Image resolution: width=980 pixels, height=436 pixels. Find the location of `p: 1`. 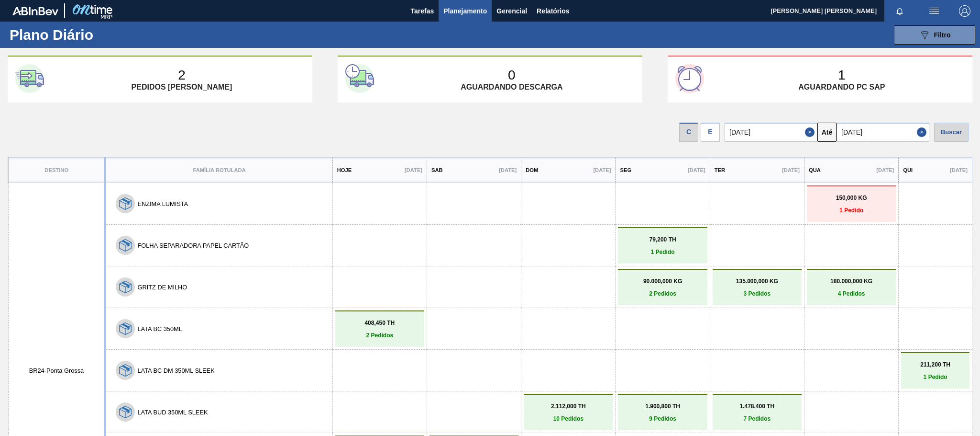

p: 1 is located at coordinates (841, 75).